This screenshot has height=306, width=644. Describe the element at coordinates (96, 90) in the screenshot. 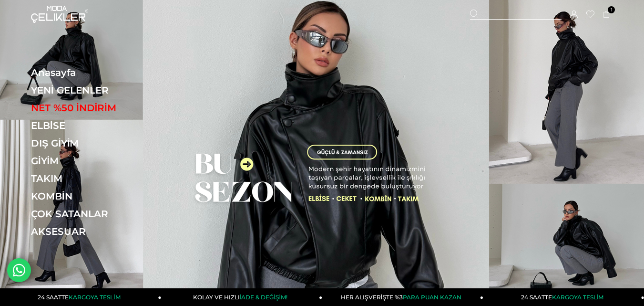

I see `a: YENİ GELENLER` at that location.